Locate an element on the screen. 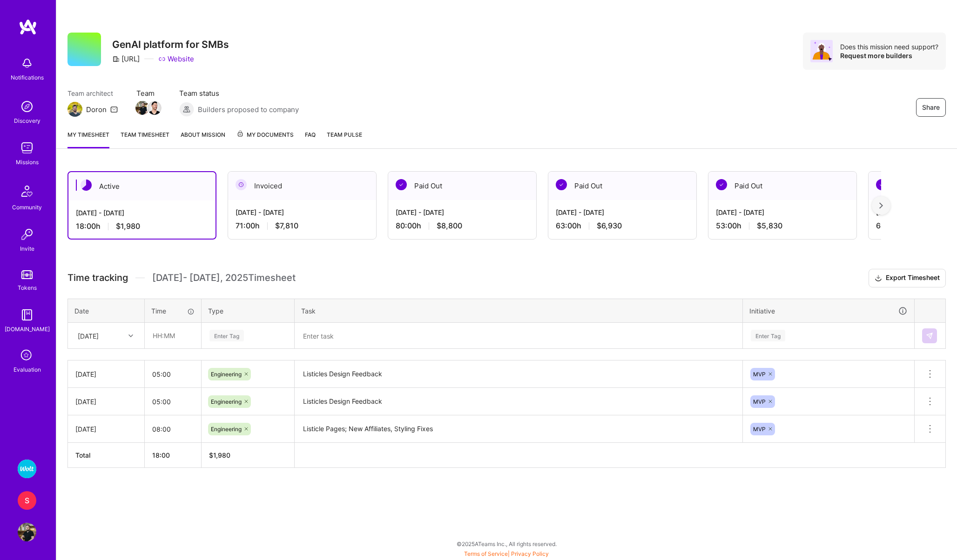 The height and width of the screenshot is (560, 957). textarea: Listicle Pages; New Affiliates, Styling Fixes is located at coordinates (518, 429).